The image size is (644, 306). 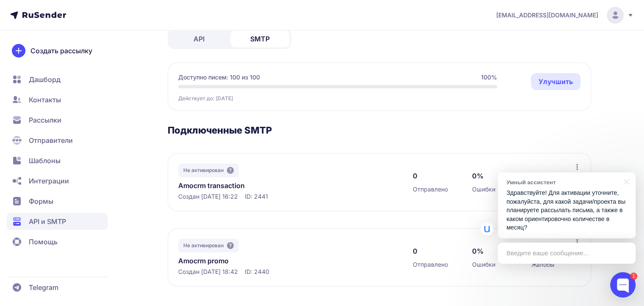 What do you see at coordinates (45, 120) in the screenshot?
I see `span: Рассылки` at bounding box center [45, 120].